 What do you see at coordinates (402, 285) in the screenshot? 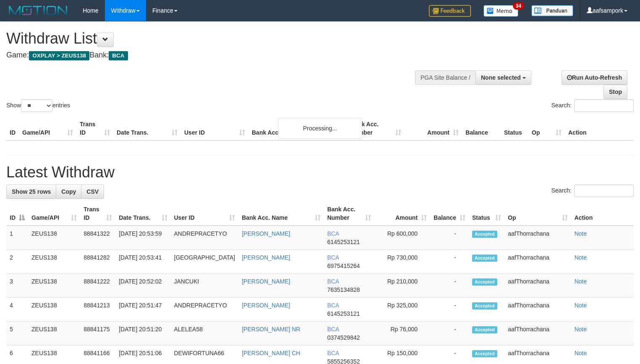
I see `td: Rp 210,000` at bounding box center [402, 285].